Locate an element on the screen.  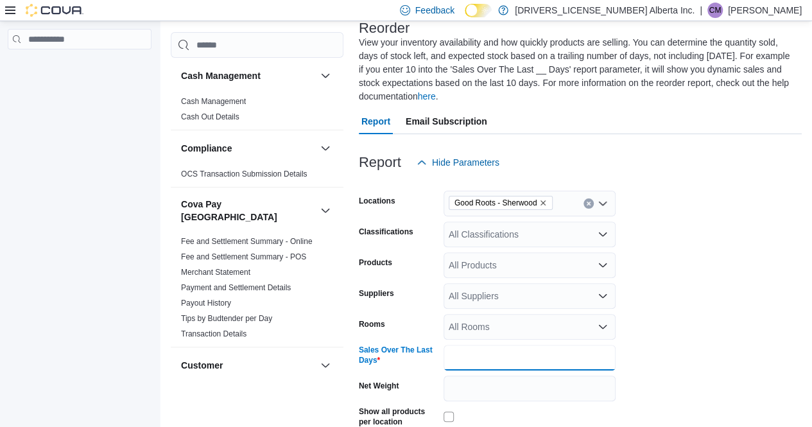
button: Hide Parameters is located at coordinates (458, 162).